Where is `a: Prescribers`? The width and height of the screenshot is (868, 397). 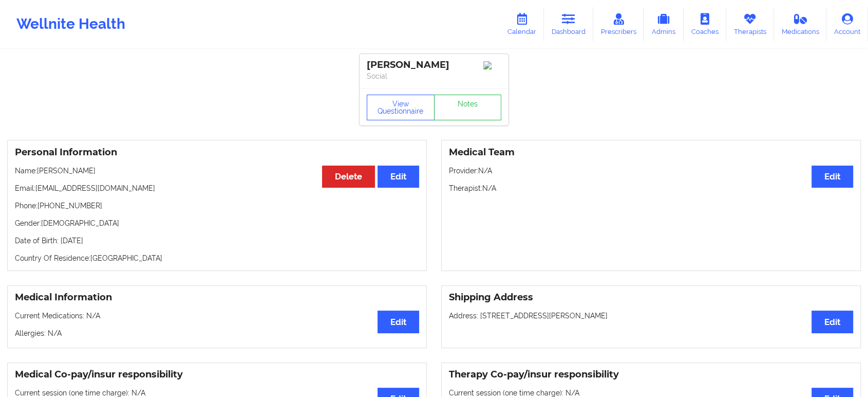 a: Prescribers is located at coordinates (619, 24).